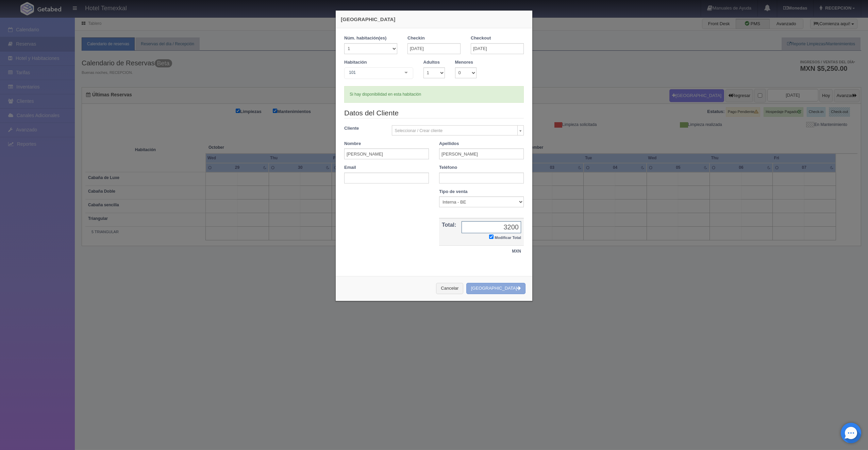 This screenshot has height=450, width=868. I want to click on span: 101, so click(373, 72).